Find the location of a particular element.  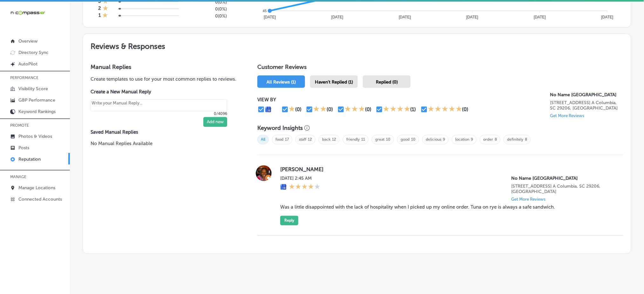

div: 5 Stars is located at coordinates (445, 109).